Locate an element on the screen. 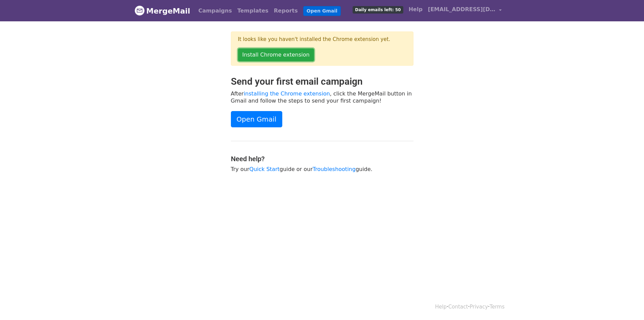 Image resolution: width=644 pixels, height=320 pixels. h4: Need help? is located at coordinates (322, 159).